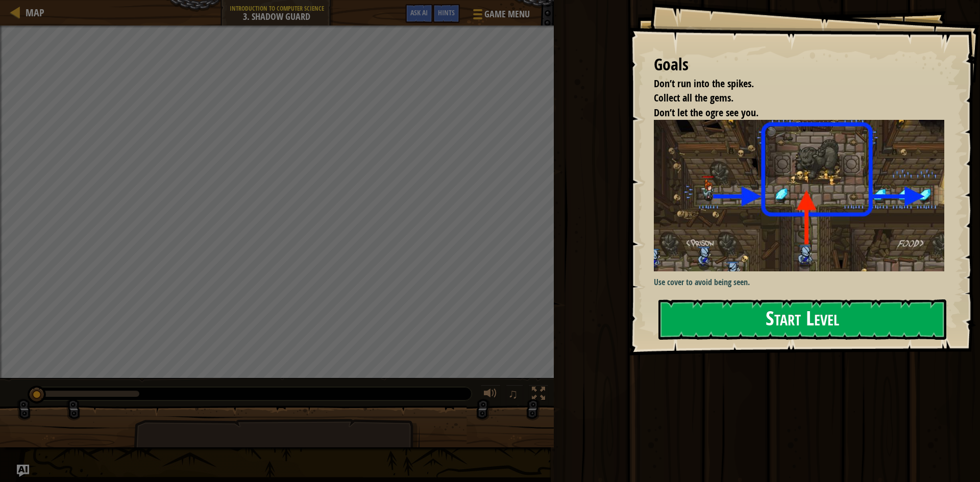 This screenshot has width=980, height=482. What do you see at coordinates (799, 65) in the screenshot?
I see `div: Goals` at bounding box center [799, 65].